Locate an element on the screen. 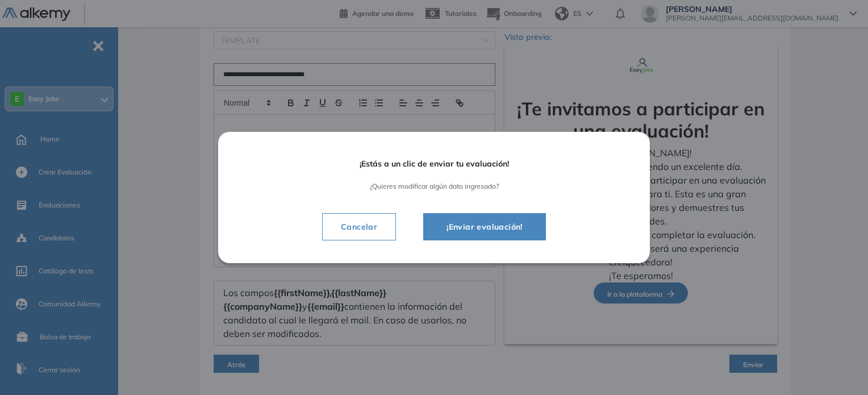 The image size is (868, 395). button: ¡Enviar evaluación! is located at coordinates (485, 227).